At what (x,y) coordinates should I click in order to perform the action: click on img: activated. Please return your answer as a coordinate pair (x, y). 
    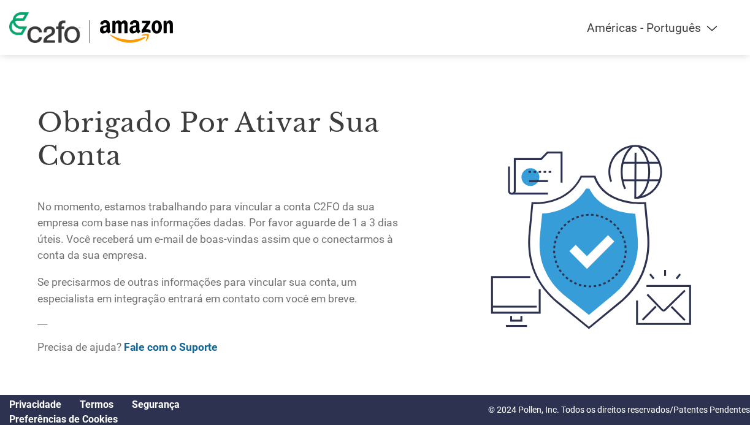
    Looking at the image, I should click on (591, 237).